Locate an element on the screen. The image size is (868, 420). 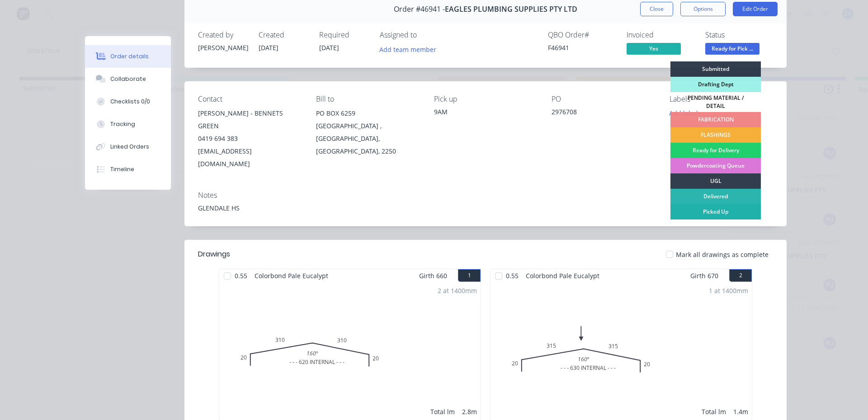
div: Drawings is located at coordinates (214, 254).